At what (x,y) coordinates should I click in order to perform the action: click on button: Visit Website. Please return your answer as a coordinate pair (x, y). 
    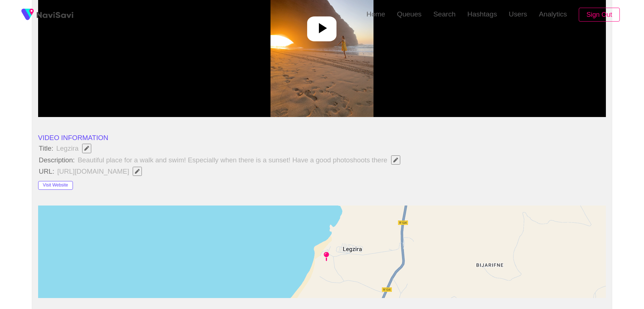
    Looking at the image, I should click on (55, 186).